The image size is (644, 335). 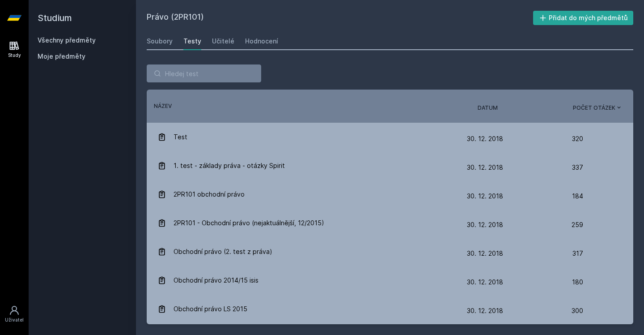 I want to click on span: 300, so click(x=577, y=311).